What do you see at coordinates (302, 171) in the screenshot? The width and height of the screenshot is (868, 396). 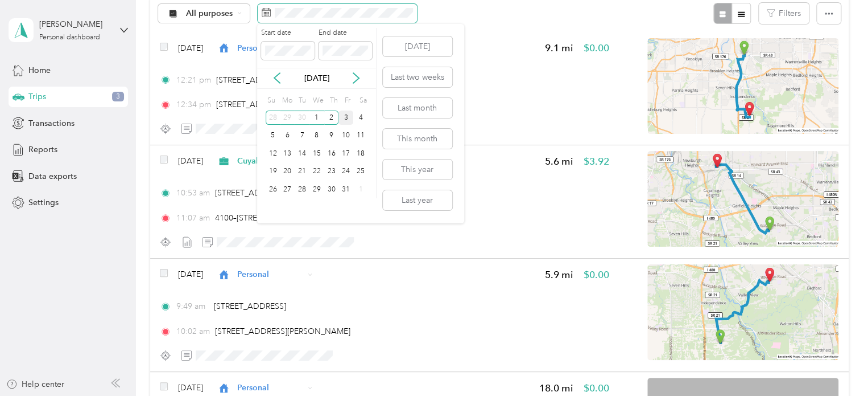 I see `div: 21` at bounding box center [302, 171].